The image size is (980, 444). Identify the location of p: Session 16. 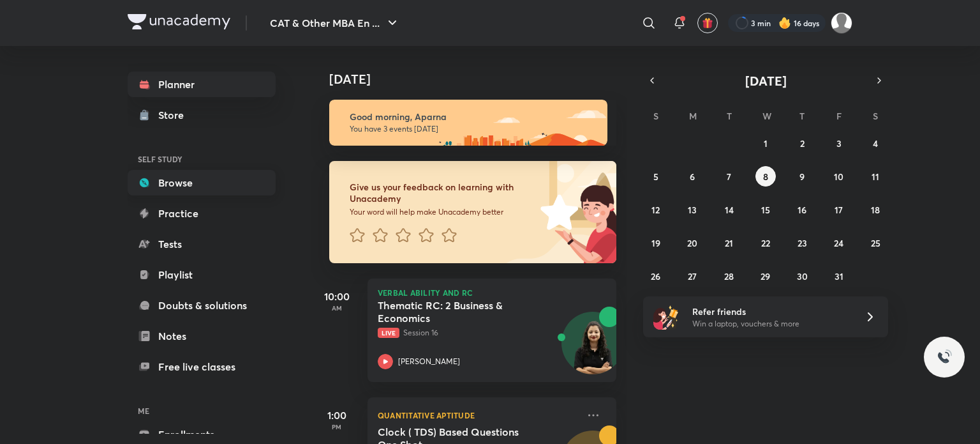
(478, 333).